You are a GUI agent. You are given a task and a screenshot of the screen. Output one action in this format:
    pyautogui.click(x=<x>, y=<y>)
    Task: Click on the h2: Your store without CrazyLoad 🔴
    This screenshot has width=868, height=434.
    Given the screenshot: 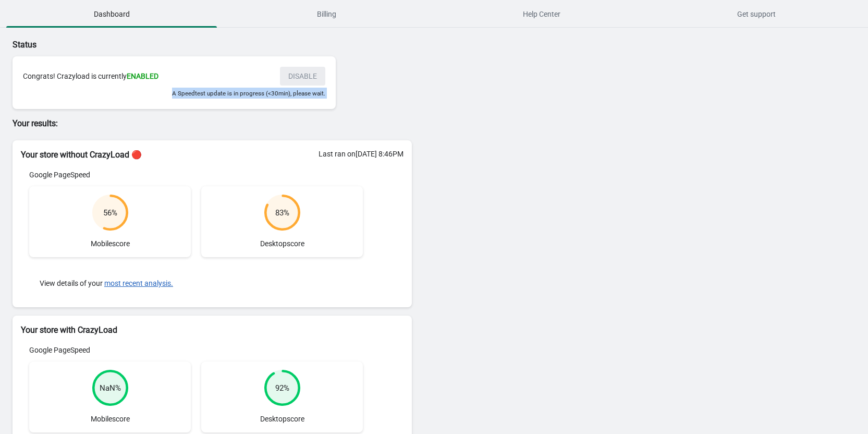 What is the action you would take?
    pyautogui.click(x=213, y=154)
    